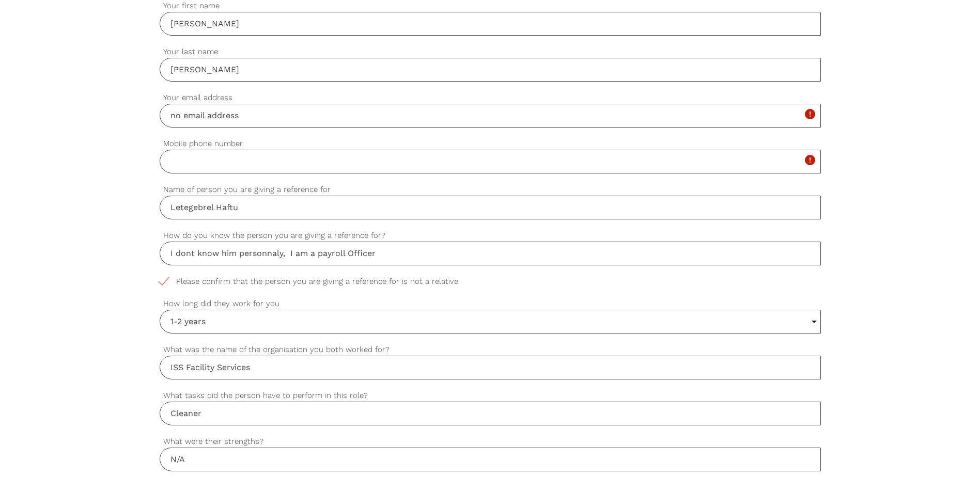  Describe the element at coordinates (490, 303) in the screenshot. I see `label: How long did they work for you` at that location.